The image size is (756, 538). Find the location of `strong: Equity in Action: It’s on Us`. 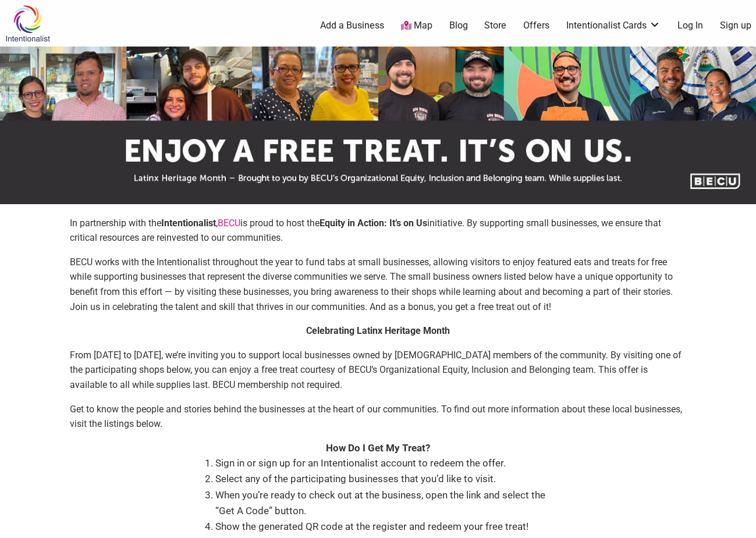

strong: Equity in Action: It’s on Us is located at coordinates (373, 223).